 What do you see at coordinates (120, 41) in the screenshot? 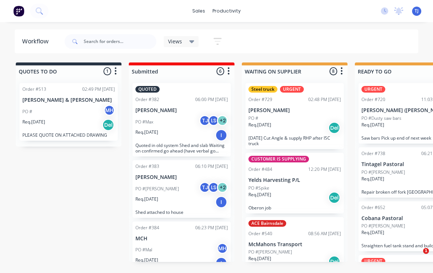
I see `input: Search for orders...` at bounding box center [120, 41].